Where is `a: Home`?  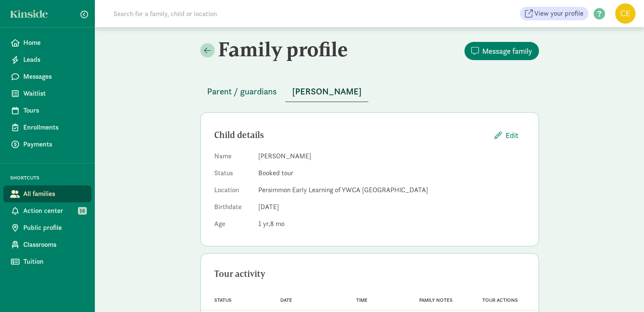
a: Home is located at coordinates (47, 43).